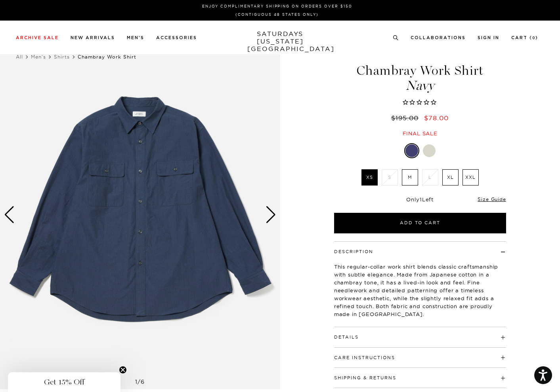 Image resolution: width=560 pixels, height=392 pixels. I want to click on label: M, so click(410, 177).